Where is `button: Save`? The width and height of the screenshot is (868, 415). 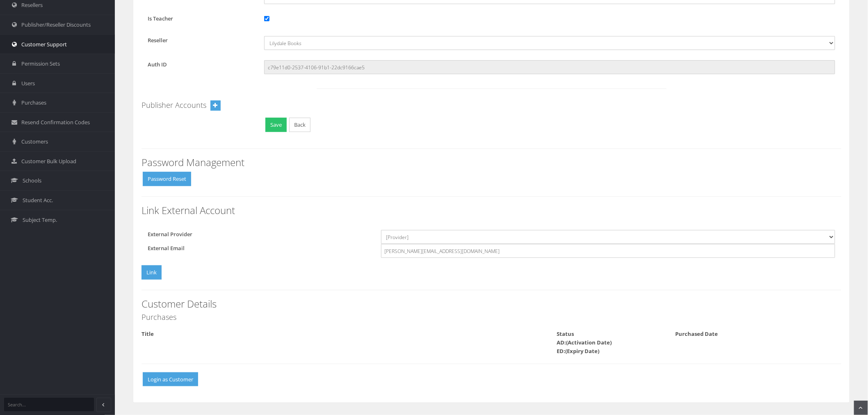
button: Save is located at coordinates (276, 124).